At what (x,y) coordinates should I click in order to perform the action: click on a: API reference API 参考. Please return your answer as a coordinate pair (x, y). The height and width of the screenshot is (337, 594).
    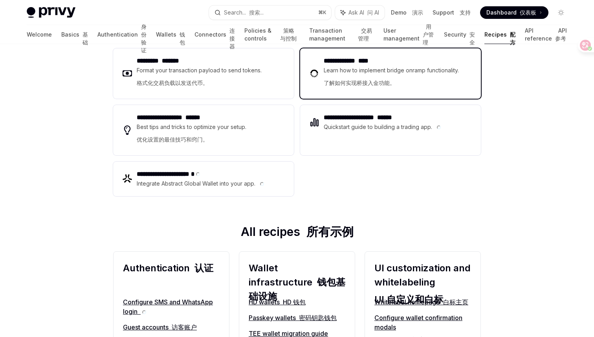
    Looking at the image, I should click on (546, 35).